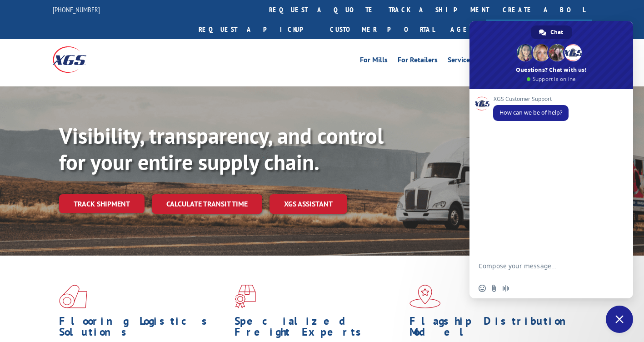  What do you see at coordinates (207, 204) in the screenshot?
I see `a: Calculate transit time` at bounding box center [207, 204].